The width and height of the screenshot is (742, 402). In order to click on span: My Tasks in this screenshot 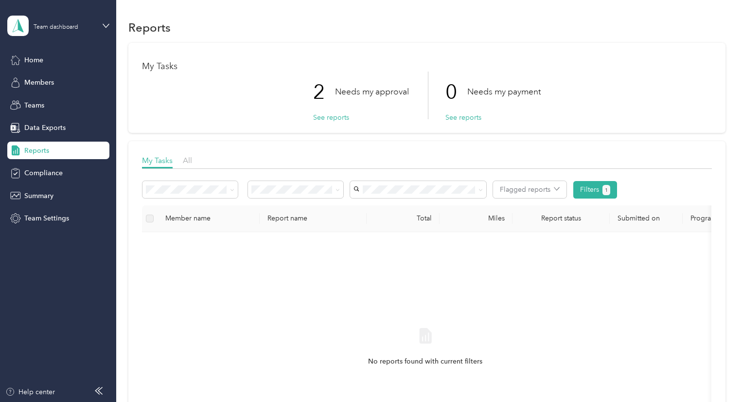, I will do `click(157, 160)`.